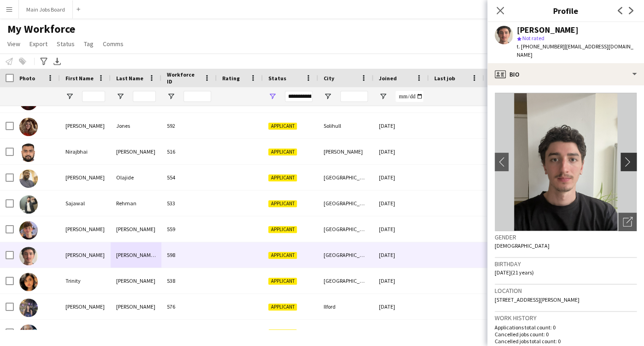 The width and height of the screenshot is (644, 346). Describe the element at coordinates (88, 44) in the screenshot. I see `span: Tag` at that location.